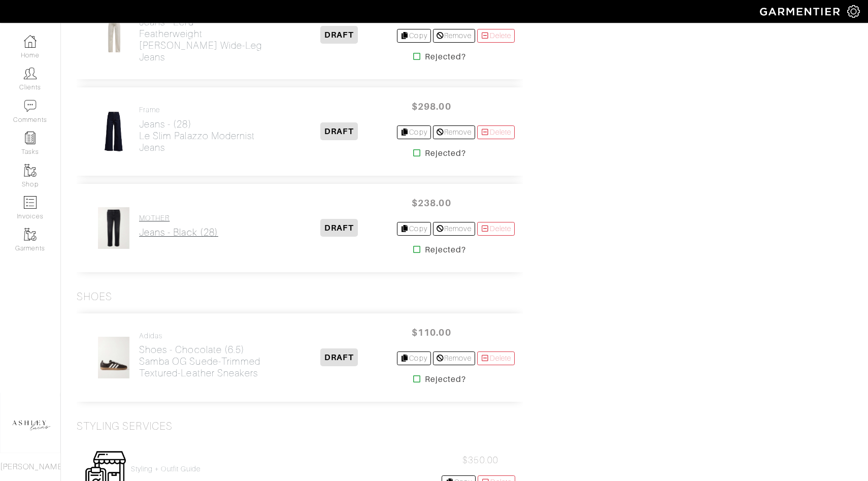 The height and width of the screenshot is (481, 868). Describe the element at coordinates (113, 35) in the screenshot. I see `img: xZUvuKwCn5eeRzmCQkTHfnCd` at that location.